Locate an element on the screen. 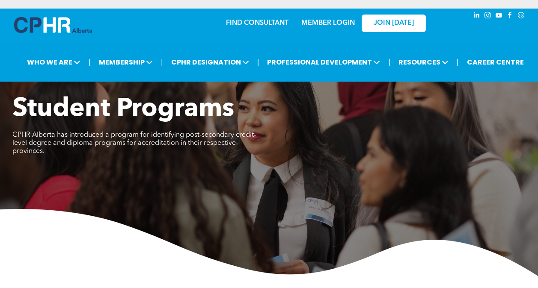 The image size is (538, 288). span: PROFESSIONAL DEVELOPMENT is located at coordinates (323, 62).